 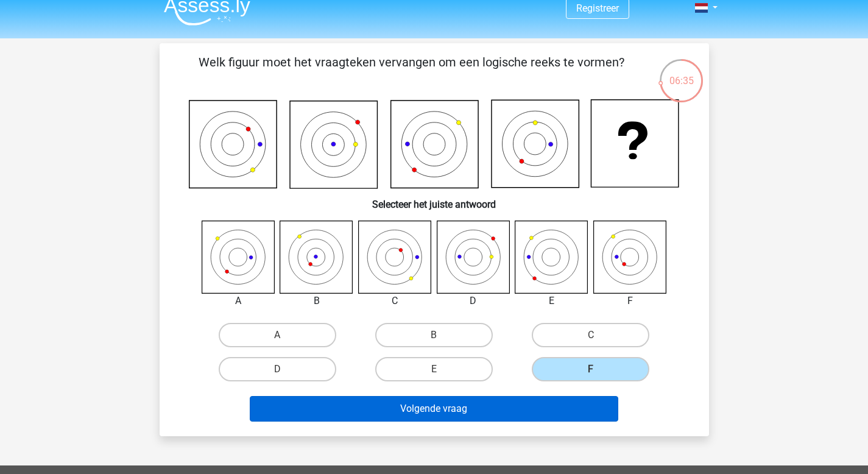 What do you see at coordinates (238, 301) in the screenshot?
I see `div: A` at bounding box center [238, 301].